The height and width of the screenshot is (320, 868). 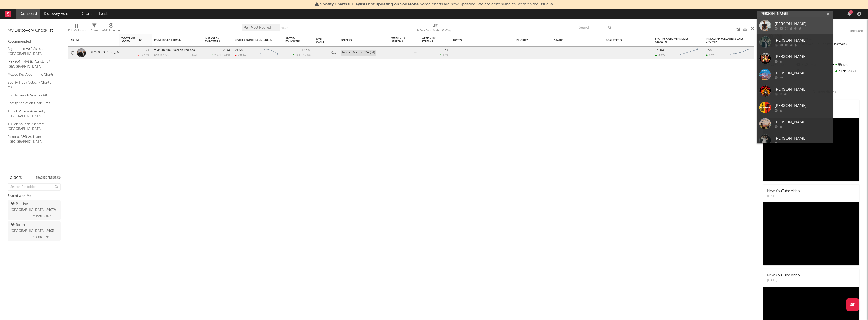 What do you see at coordinates (173, 40) in the screenshot?
I see `div: Most Recent Track` at bounding box center [173, 40].